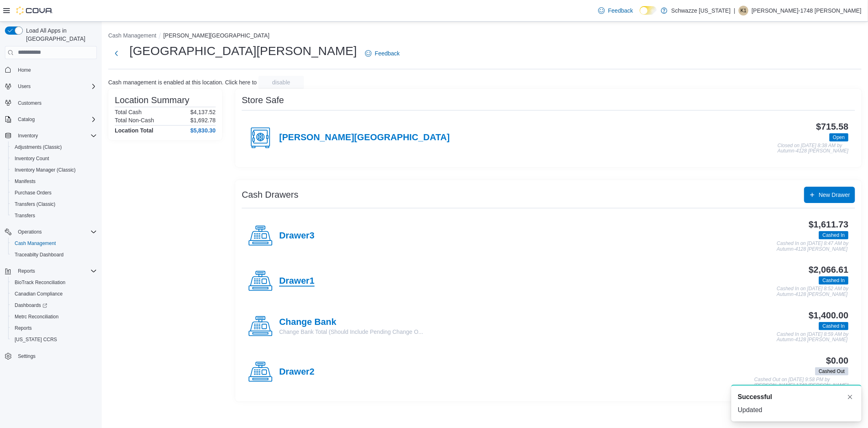 The width and height of the screenshot is (868, 428). Describe the element at coordinates (134, 130) in the screenshot. I see `h4: Location Total` at that location.